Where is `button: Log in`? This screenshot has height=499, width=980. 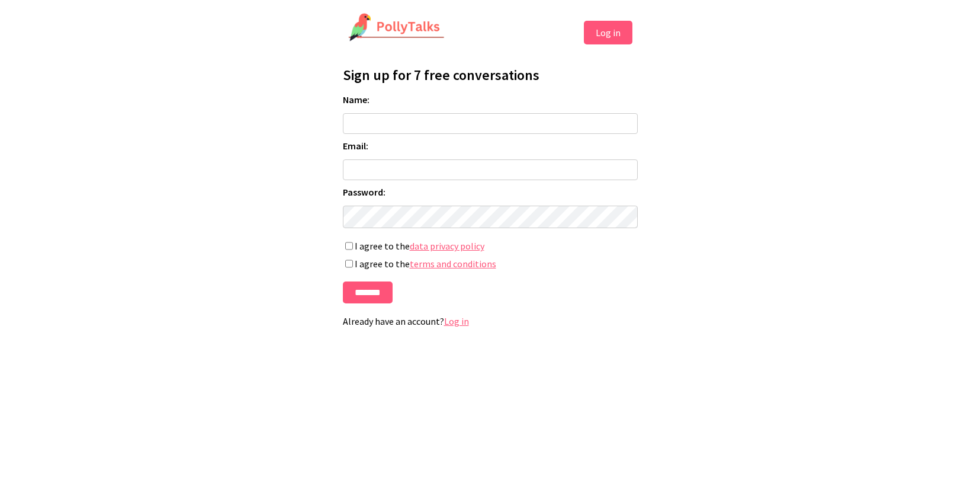
button: Log in is located at coordinates (608, 32).